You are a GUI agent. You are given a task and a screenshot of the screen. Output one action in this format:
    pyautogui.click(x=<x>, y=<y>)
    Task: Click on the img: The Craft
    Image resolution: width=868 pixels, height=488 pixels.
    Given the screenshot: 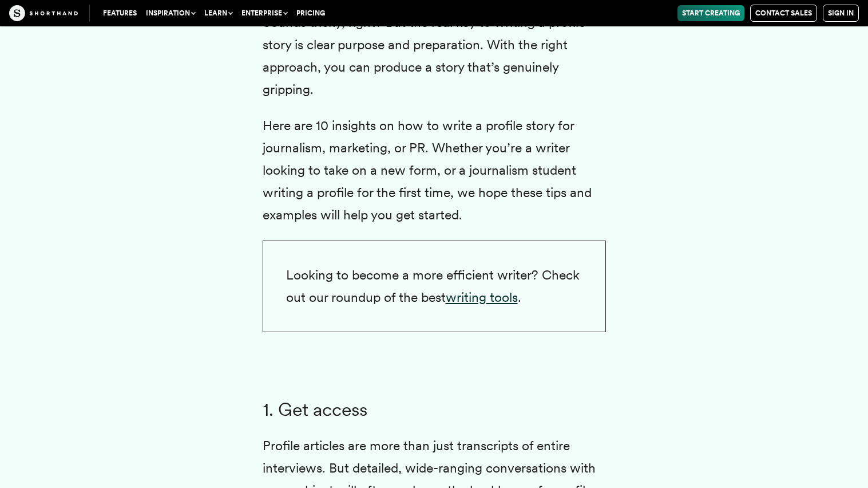 What is the action you would take?
    pyautogui.click(x=43, y=14)
    